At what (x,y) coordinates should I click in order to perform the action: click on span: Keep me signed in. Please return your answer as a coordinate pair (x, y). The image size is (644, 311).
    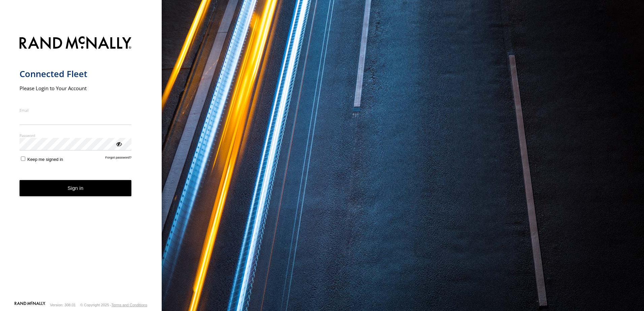
    Looking at the image, I should click on (45, 159).